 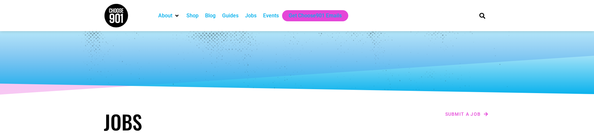 What do you see at coordinates (467, 114) in the screenshot?
I see `a: Submit a job` at bounding box center [467, 114].